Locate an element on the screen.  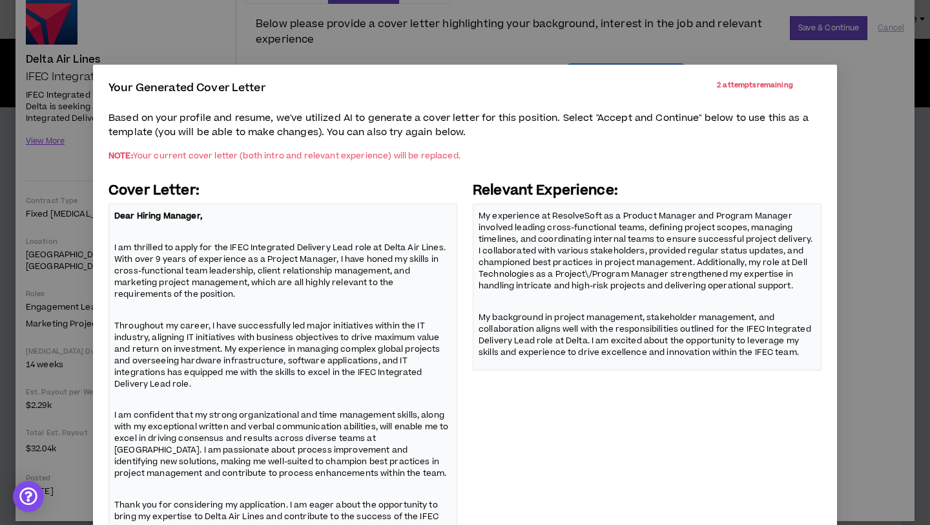
p: Based on your profile and resume, we've utilized AI to generate a cover letter for this position.... is located at coordinates (465, 125).